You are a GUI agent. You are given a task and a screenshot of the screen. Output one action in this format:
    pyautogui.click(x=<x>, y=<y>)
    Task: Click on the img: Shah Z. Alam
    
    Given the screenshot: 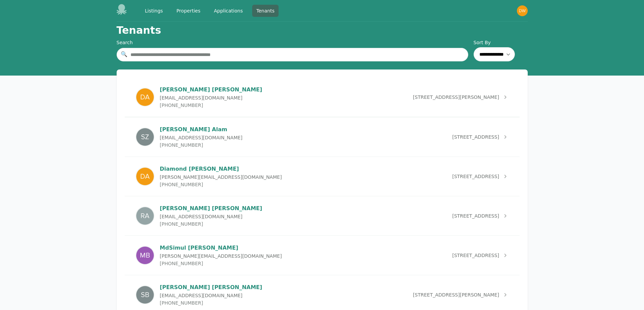 What is the action you would take?
    pyautogui.click(x=145, y=137)
    